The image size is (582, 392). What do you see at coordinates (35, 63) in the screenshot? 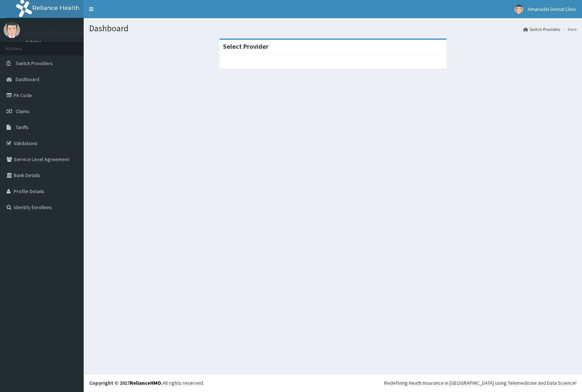
I see `span: Switch Providers` at bounding box center [35, 63].